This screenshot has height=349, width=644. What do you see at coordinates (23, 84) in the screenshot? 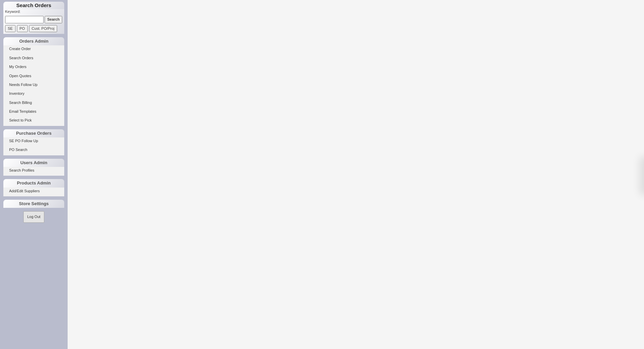
I see `span: Needs Follow Up` at bounding box center [23, 84].